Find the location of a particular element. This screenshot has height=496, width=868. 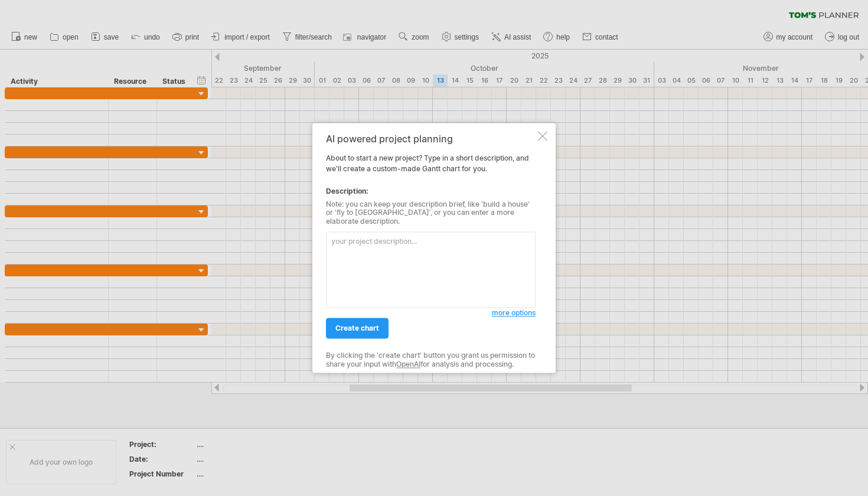

a: create chart is located at coordinates (357, 328).